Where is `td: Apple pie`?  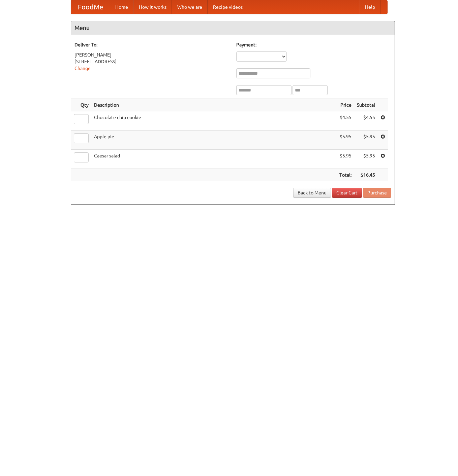
td: Apple pie is located at coordinates (214, 140).